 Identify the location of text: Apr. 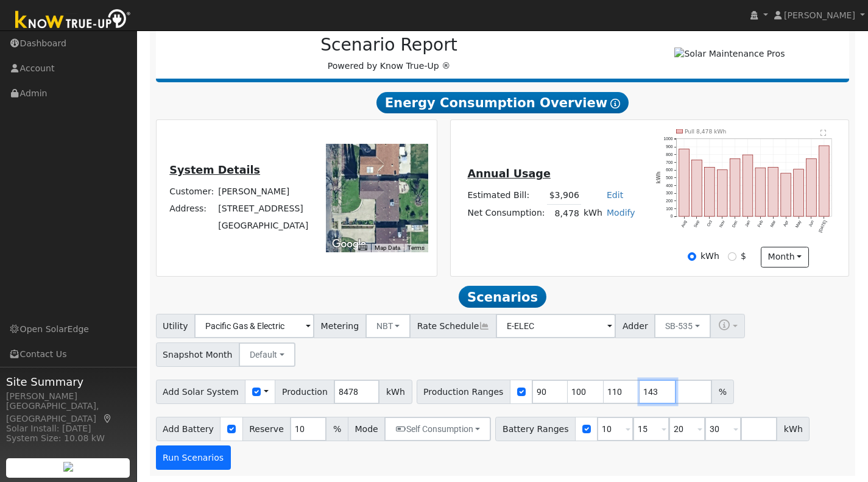
(786, 223).